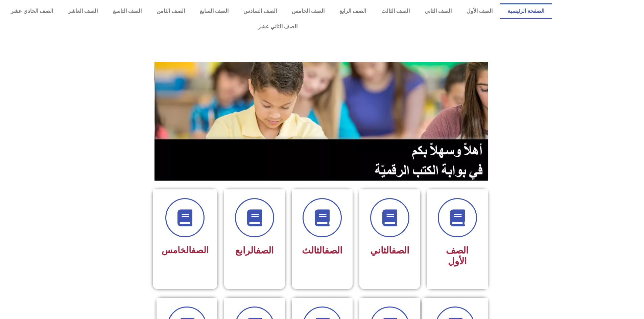 Image resolution: width=644 pixels, height=319 pixels. Describe the element at coordinates (83, 11) in the screenshot. I see `a: الصف العاشر` at that location.